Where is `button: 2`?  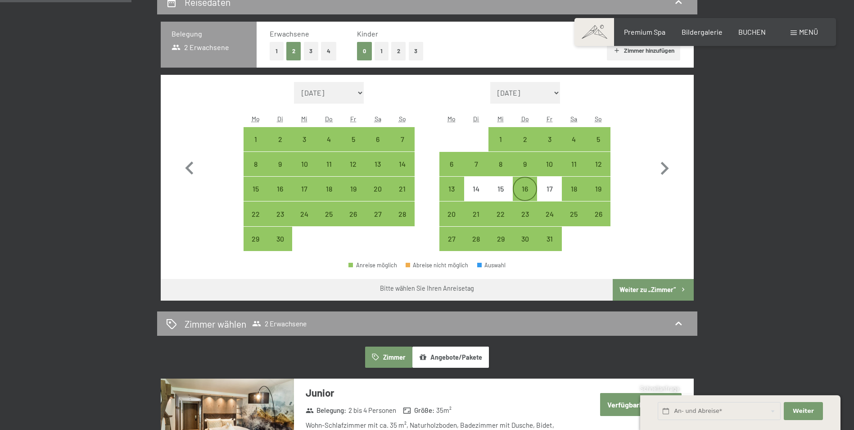
button: 2 is located at coordinates (294, 51).